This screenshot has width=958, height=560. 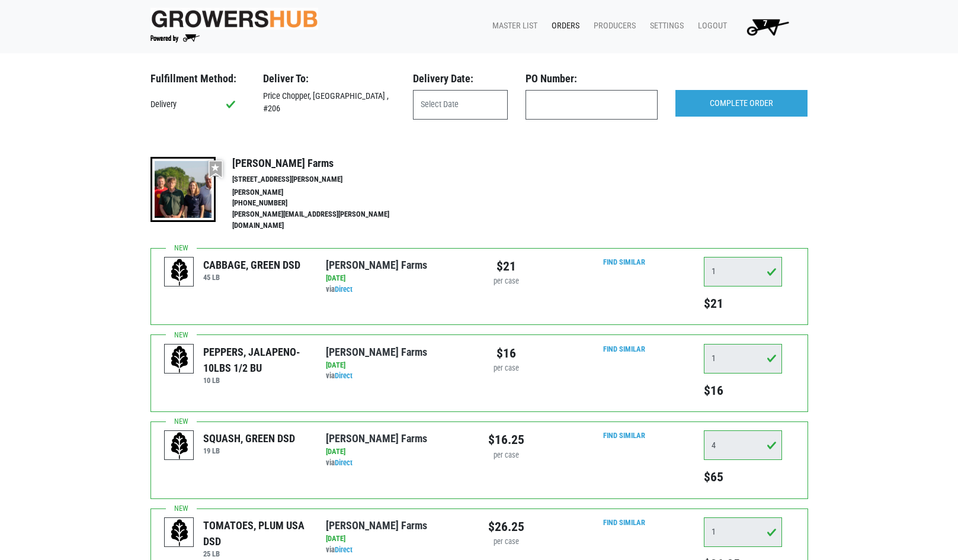 What do you see at coordinates (743, 477) in the screenshot?
I see `h5: $65` at bounding box center [743, 477].